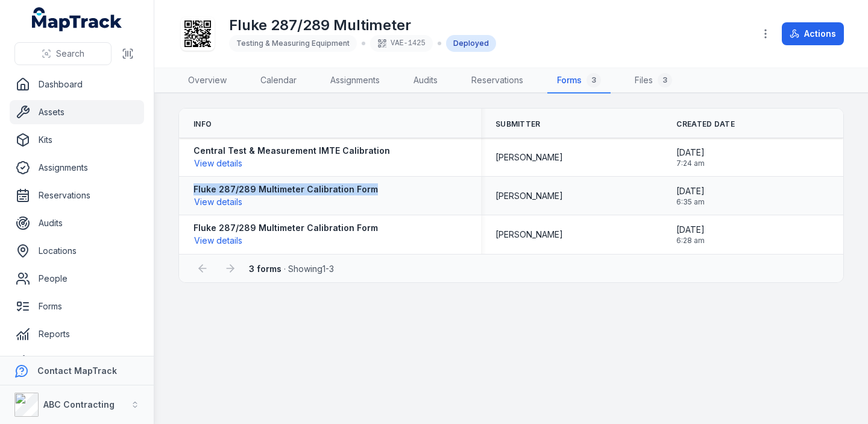 Image resolution: width=868 pixels, height=424 pixels. What do you see at coordinates (293, 43) in the screenshot?
I see `span: Testing & Measuring Equipment` at bounding box center [293, 43].